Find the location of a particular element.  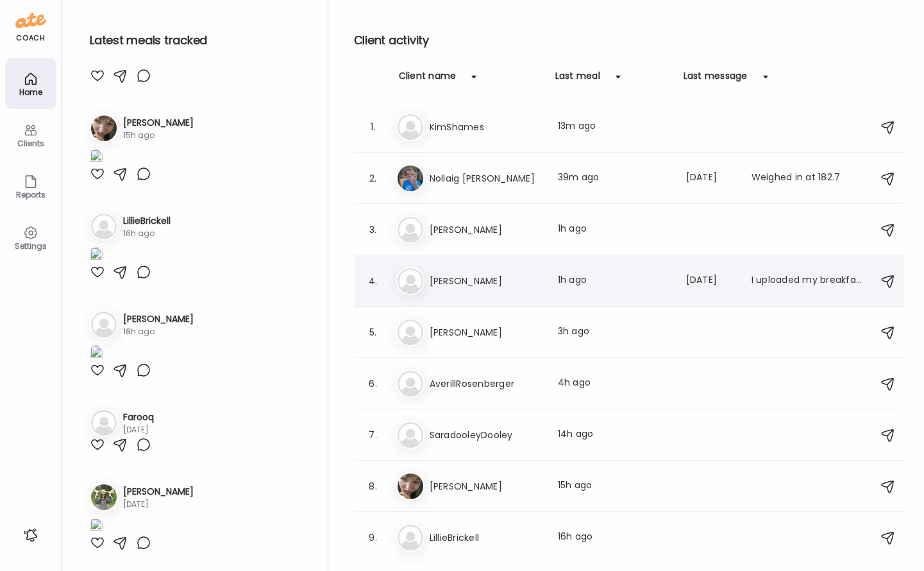

div: 14h ago is located at coordinates (614, 435).